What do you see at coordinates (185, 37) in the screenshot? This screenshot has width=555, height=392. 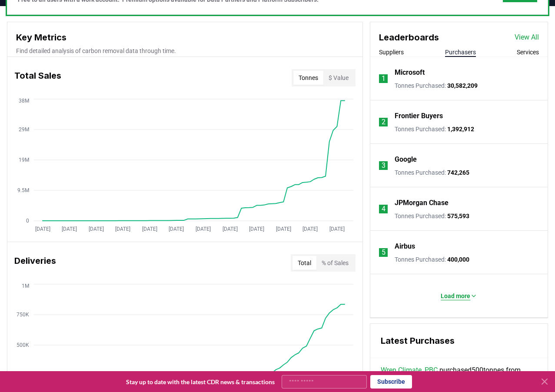 I see `h3: Key Metrics` at bounding box center [185, 37].